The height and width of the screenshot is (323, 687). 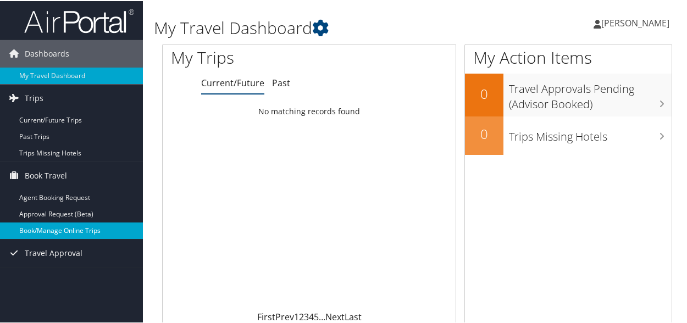 What do you see at coordinates (285, 316) in the screenshot?
I see `a: Prev` at bounding box center [285, 316].